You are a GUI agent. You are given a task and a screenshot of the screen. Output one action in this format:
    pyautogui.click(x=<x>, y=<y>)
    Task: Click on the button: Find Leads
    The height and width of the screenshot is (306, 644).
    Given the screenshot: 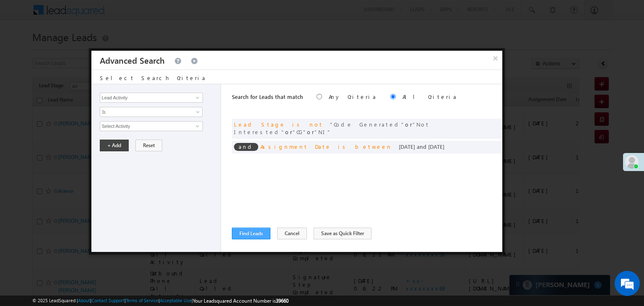 What is the action you would take?
    pyautogui.click(x=251, y=233)
    